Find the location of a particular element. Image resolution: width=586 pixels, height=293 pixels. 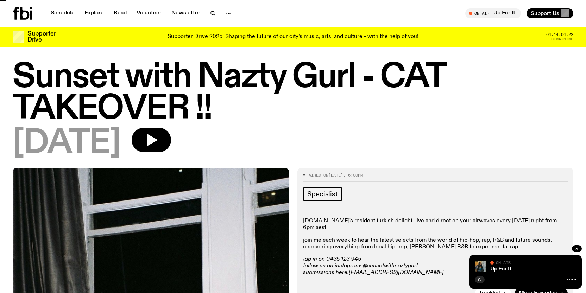

span: Specialist is located at coordinates (322, 194).